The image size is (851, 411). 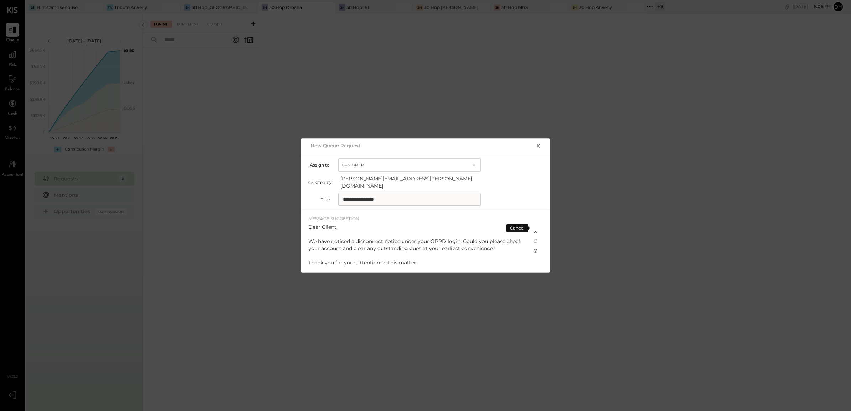 I want to click on button: Customer, so click(x=409, y=165).